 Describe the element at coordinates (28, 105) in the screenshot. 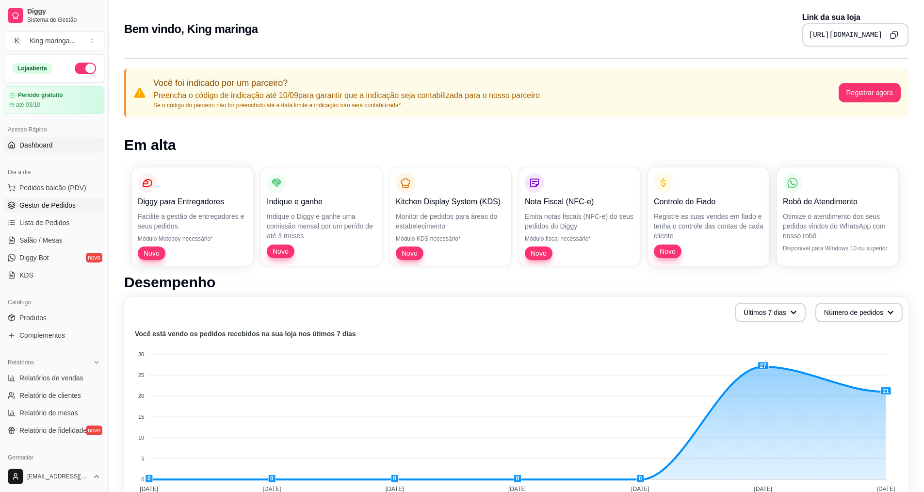

I see `article: até 03/10` at that location.